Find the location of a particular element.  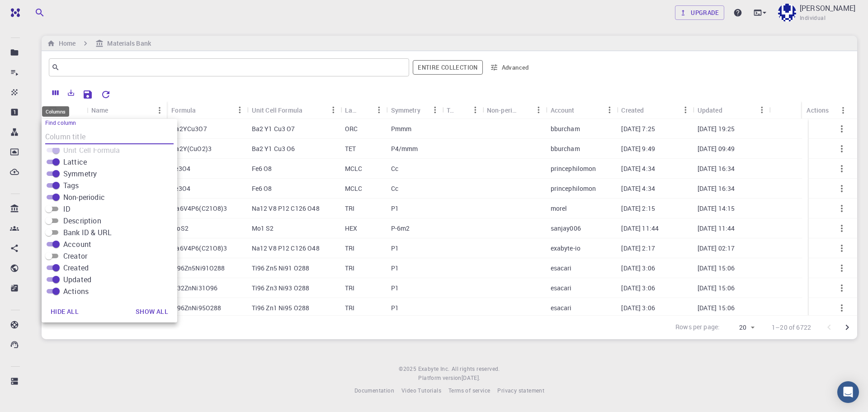

a: Privacy statement is located at coordinates (521, 390).